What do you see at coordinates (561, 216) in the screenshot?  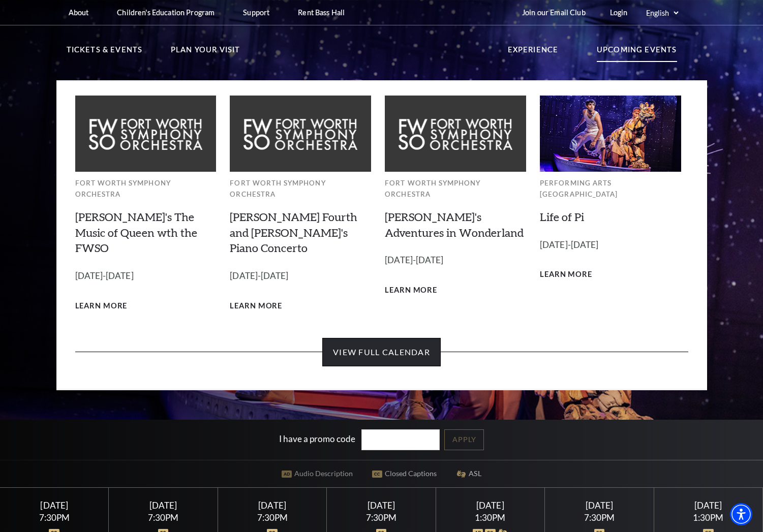 I see `a: Life of Pi` at bounding box center [561, 216].